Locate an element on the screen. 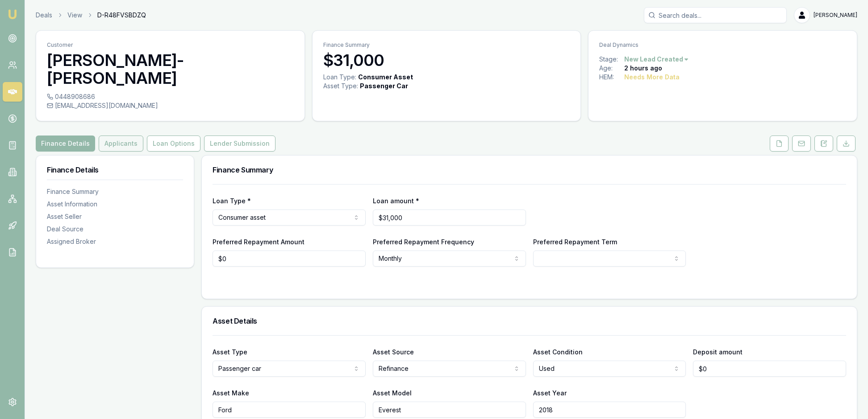 This screenshot has width=868, height=419. label: Preferred Repayment Frequency is located at coordinates (423, 242).